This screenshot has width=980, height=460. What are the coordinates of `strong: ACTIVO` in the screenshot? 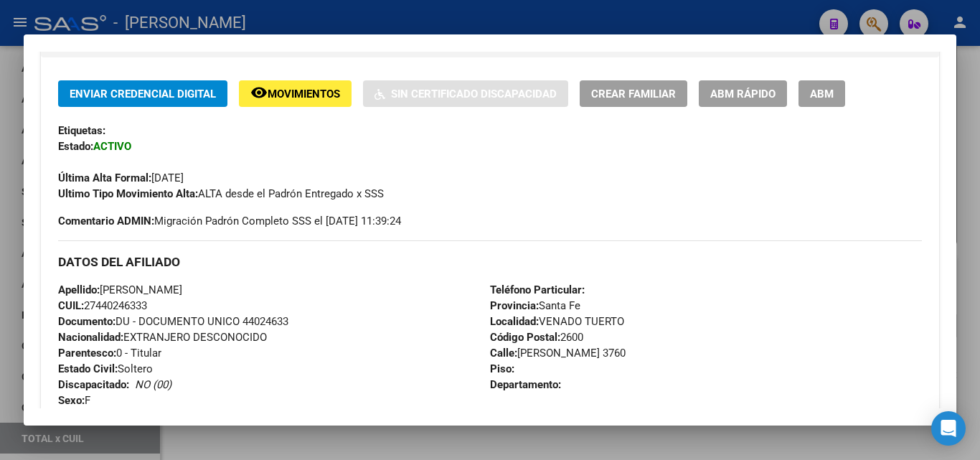 It's located at (112, 146).